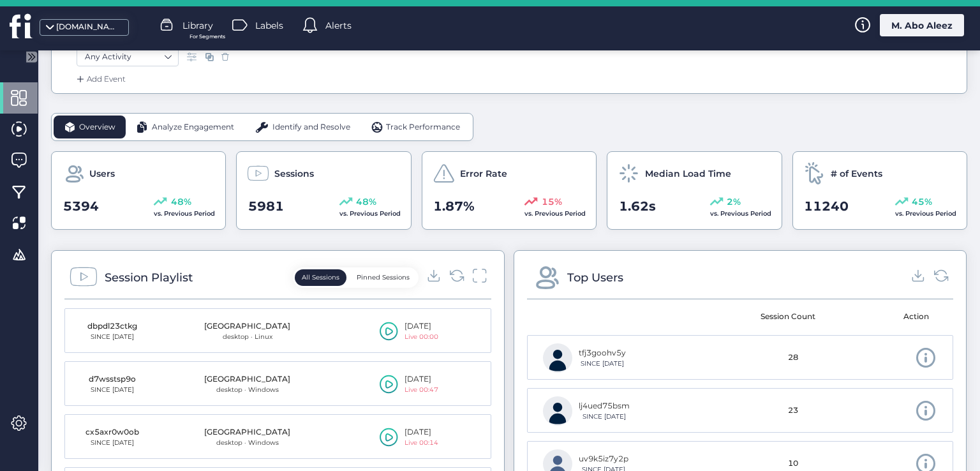  Describe the element at coordinates (595, 278) in the screenshot. I see `div: Top Users` at that location.